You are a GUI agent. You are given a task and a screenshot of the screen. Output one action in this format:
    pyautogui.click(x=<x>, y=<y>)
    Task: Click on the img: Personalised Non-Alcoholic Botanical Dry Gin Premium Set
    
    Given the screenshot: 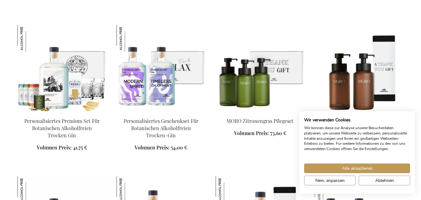 What is the action you would take?
    pyautogui.click(x=62, y=69)
    